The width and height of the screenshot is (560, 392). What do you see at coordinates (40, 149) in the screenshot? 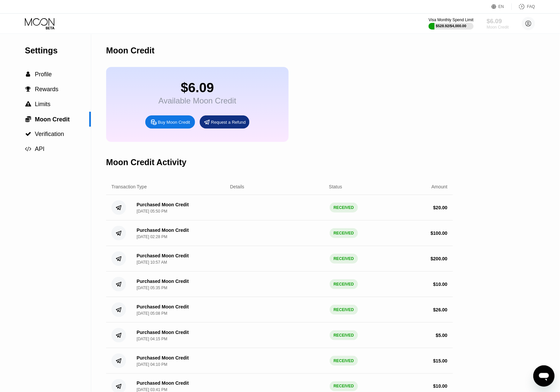
I see `span: API` at bounding box center [40, 149].